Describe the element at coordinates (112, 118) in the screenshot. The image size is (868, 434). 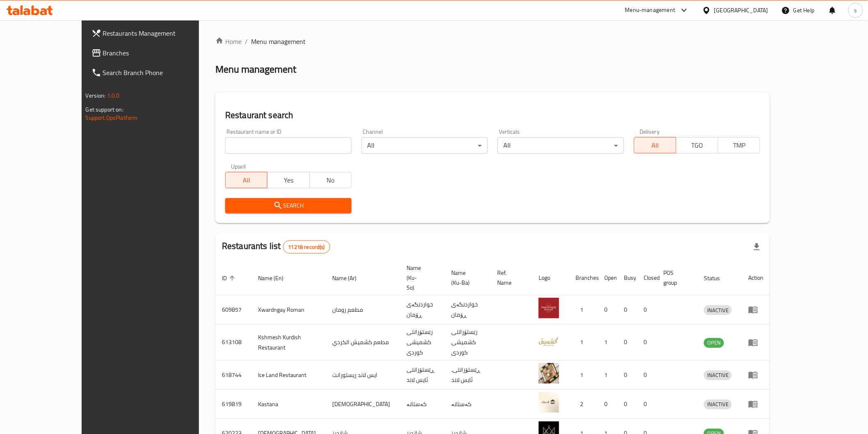
I see `a: Support.OpsPlatform` at that location.